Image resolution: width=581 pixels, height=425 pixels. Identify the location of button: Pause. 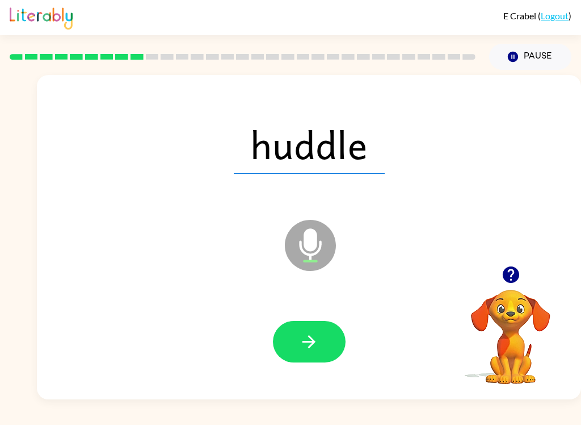
(530, 57).